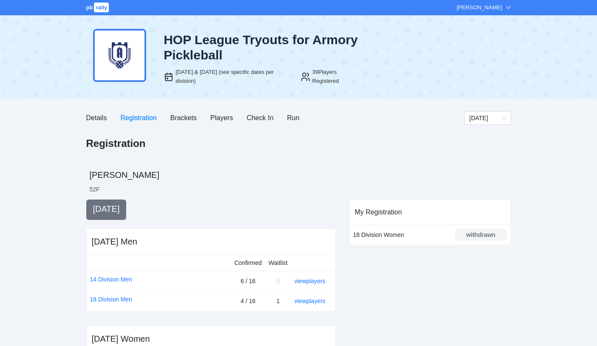 The image size is (597, 346). What do you see at coordinates (116, 144) in the screenshot?
I see `h1: Registration` at bounding box center [116, 144].